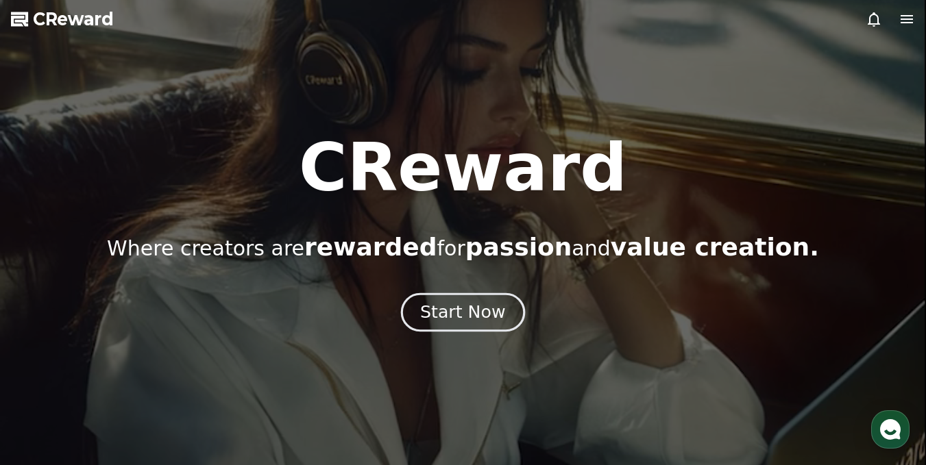 This screenshot has width=926, height=465. Describe the element at coordinates (47, 369) in the screenshot. I see `a: Home` at that location.